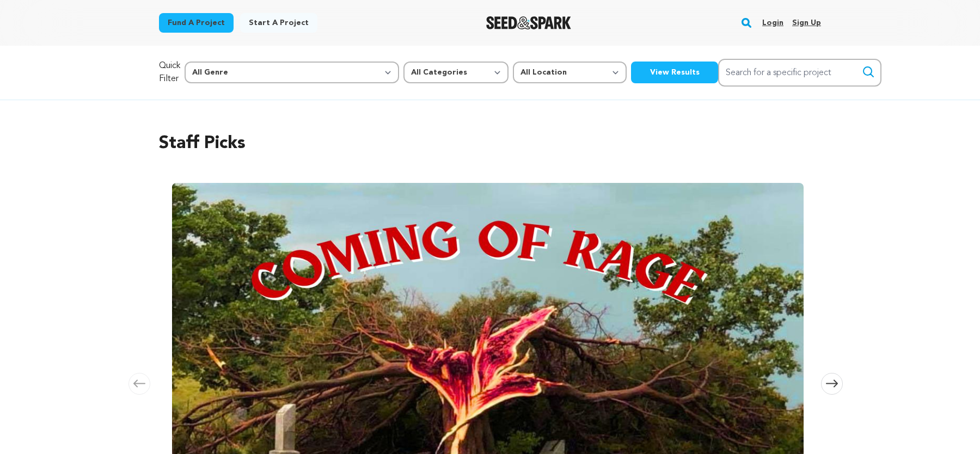  I want to click on a: Seed&Spark Homepage, so click(529, 23).